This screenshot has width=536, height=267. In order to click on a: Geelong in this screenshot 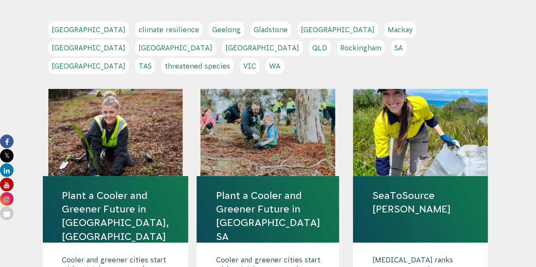, I will do `click(226, 30)`.